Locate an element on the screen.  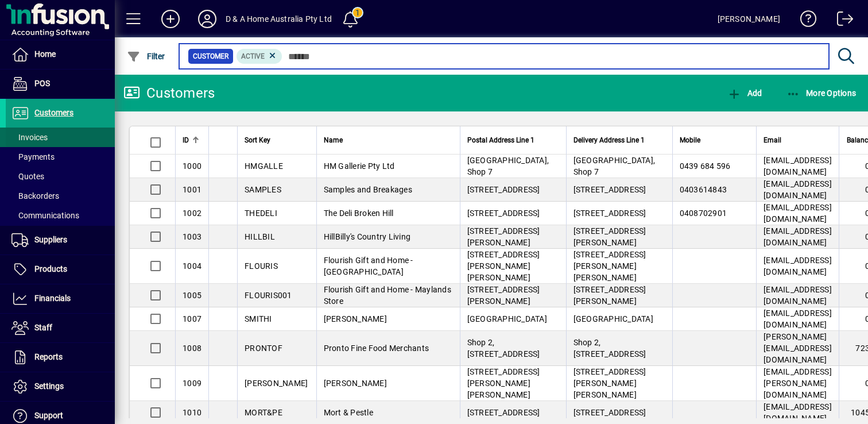
button: Profile is located at coordinates (207, 19).